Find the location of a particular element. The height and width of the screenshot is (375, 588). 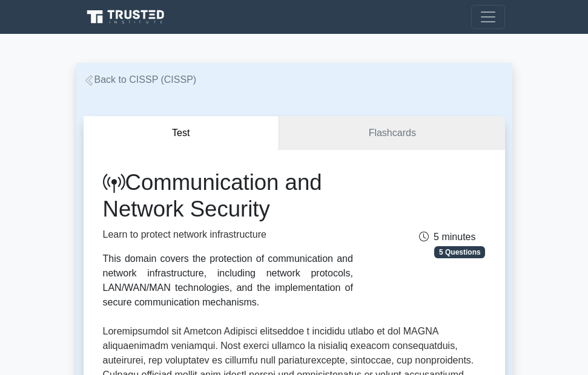

button: Test is located at coordinates (181, 133).